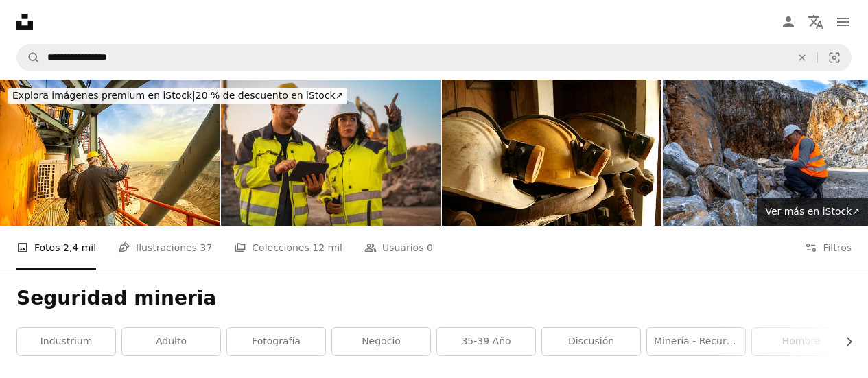  What do you see at coordinates (801, 342) in the screenshot?
I see `a: hombre` at bounding box center [801, 342].